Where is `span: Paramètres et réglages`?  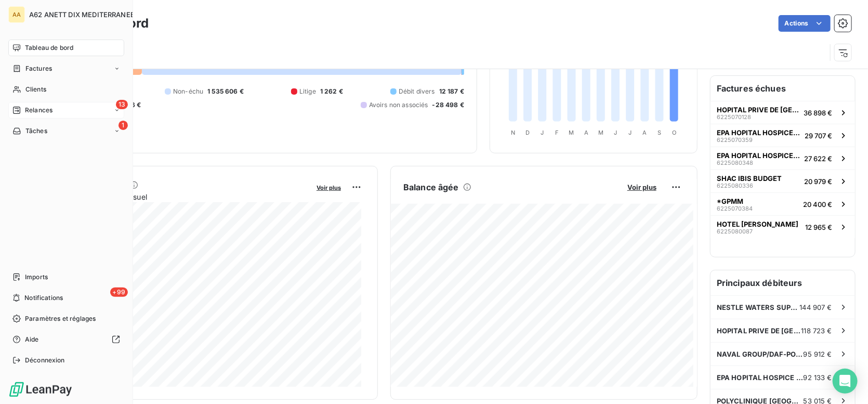 span: Paramètres et réglages is located at coordinates (60, 319).